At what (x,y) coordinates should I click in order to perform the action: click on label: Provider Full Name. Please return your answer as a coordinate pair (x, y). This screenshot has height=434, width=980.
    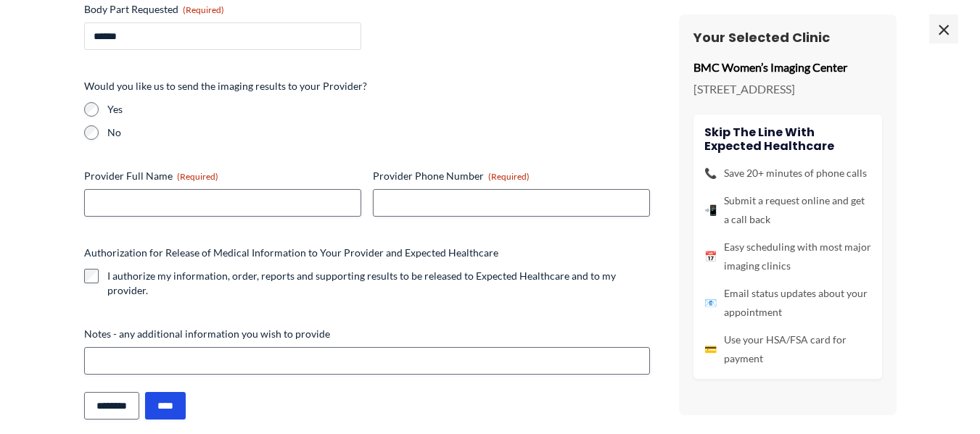
    Looking at the image, I should click on (222, 176).